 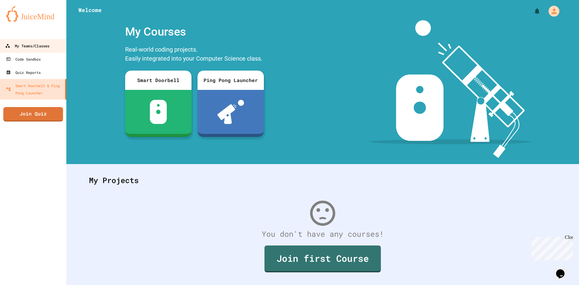 What do you see at coordinates (33, 14) in the screenshot?
I see `img: logo-orange.svg` at bounding box center [33, 14].